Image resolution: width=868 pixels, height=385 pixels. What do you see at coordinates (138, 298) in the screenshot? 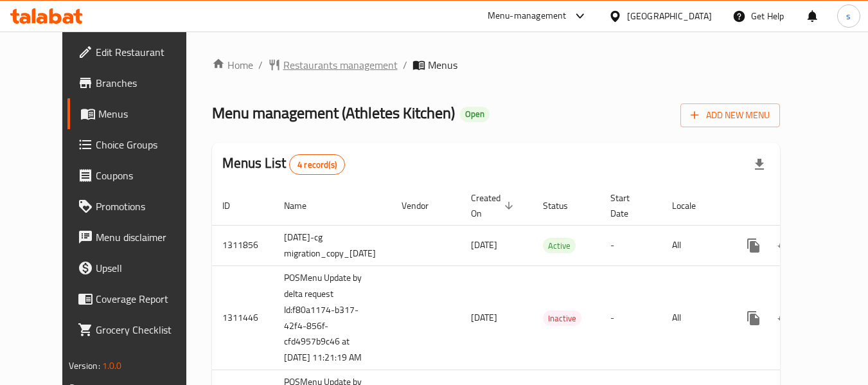
I see `a: Coverage Report` at bounding box center [138, 298].